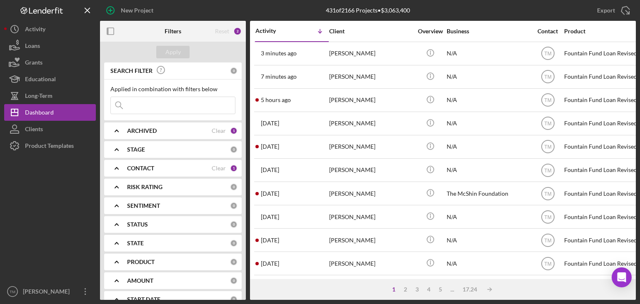 Image resolution: width=640 pixels, height=304 pixels. I want to click on div: Educational, so click(40, 80).